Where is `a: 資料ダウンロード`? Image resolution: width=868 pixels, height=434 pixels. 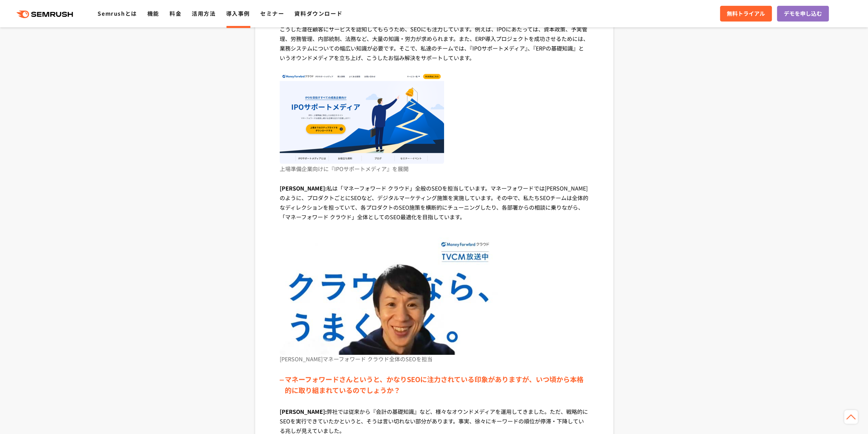 a: 資料ダウンロード is located at coordinates (318, 13).